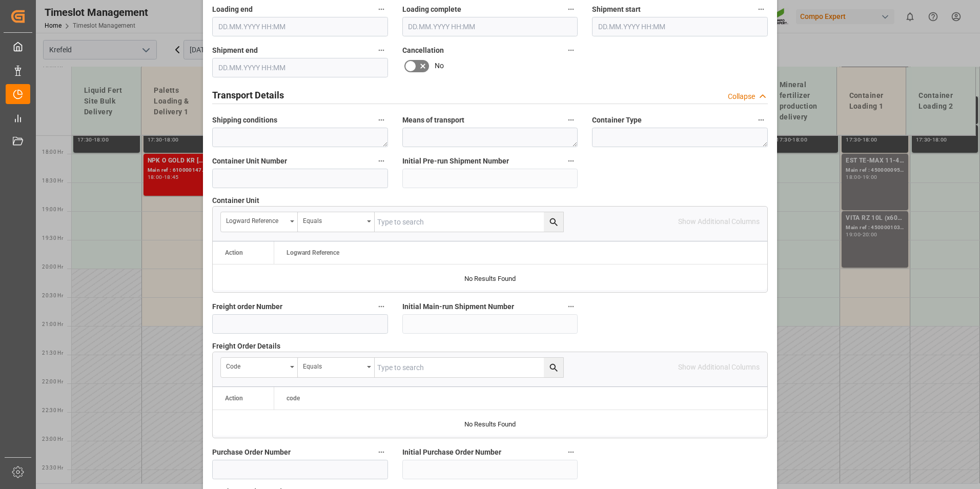 This screenshot has width=980, height=489. What do you see at coordinates (381, 452) in the screenshot?
I see `button: Purchase Order Number` at bounding box center [381, 452].